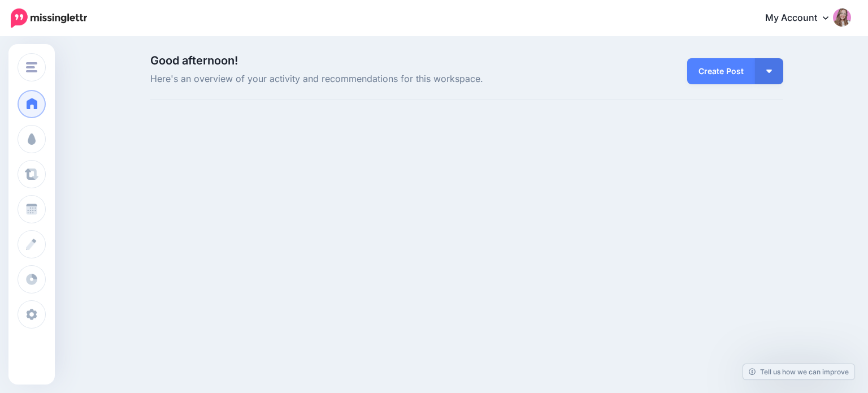 This screenshot has height=393, width=868. I want to click on img: Missinglettr, so click(48, 18).